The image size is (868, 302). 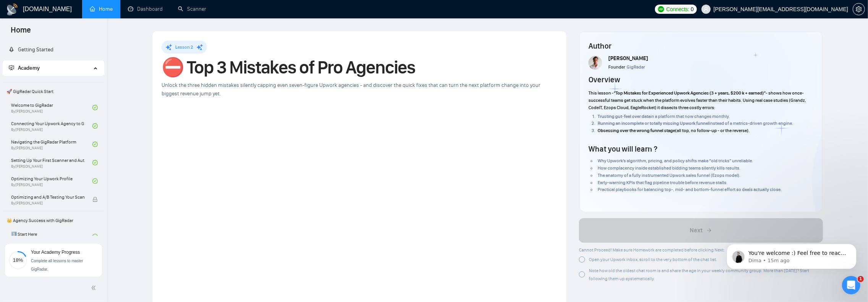 I want to click on a: homeHome, so click(x=101, y=9).